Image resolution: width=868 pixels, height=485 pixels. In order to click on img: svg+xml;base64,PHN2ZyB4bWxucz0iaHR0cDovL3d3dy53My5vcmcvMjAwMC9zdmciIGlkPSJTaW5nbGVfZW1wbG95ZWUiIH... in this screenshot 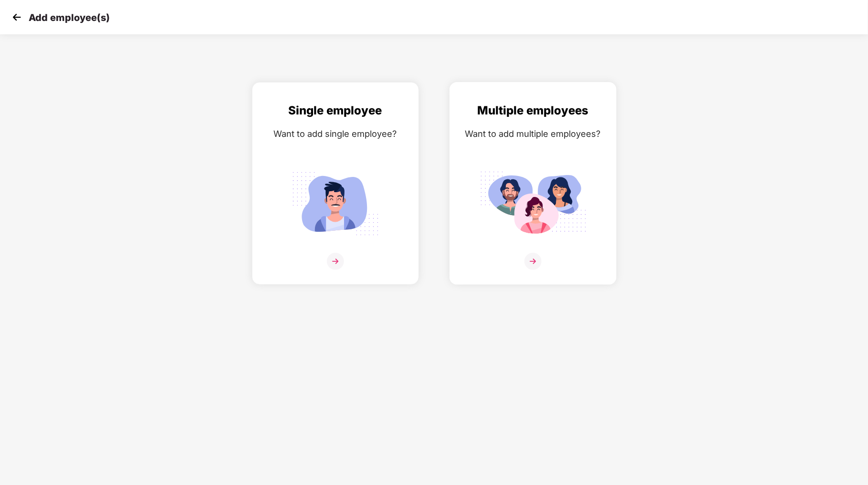, I will do `click(335, 204)`.